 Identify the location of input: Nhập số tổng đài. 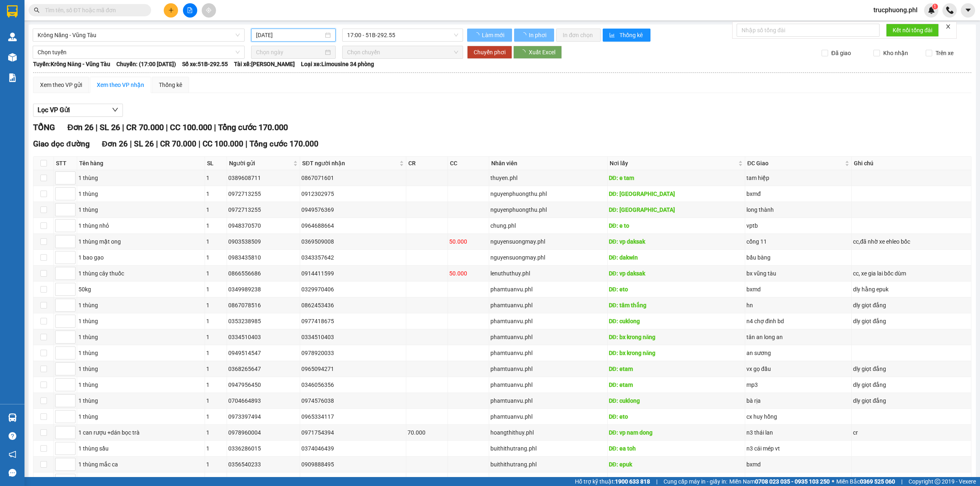
(808, 31).